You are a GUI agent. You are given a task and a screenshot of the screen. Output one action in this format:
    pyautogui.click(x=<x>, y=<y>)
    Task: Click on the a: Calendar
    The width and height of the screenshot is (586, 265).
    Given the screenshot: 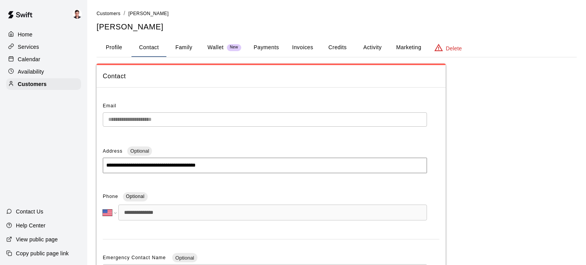 What is the action you would take?
    pyautogui.click(x=43, y=59)
    